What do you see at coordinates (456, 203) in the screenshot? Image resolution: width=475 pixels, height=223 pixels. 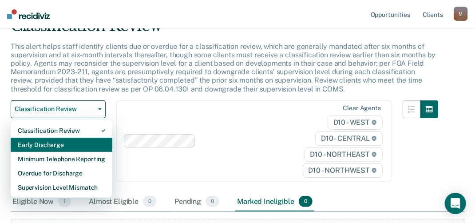 I see `div: Open Intercom Messenger` at bounding box center [456, 203].